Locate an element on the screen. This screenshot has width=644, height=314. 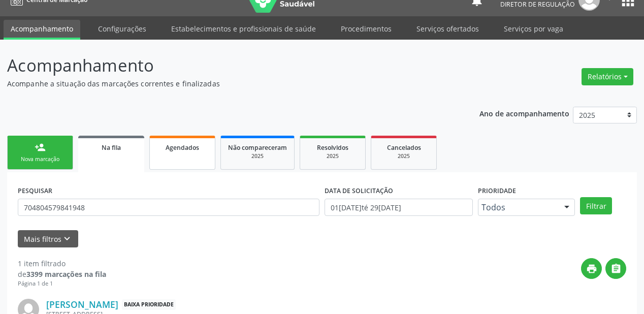
button: Filtrar is located at coordinates (596, 205).